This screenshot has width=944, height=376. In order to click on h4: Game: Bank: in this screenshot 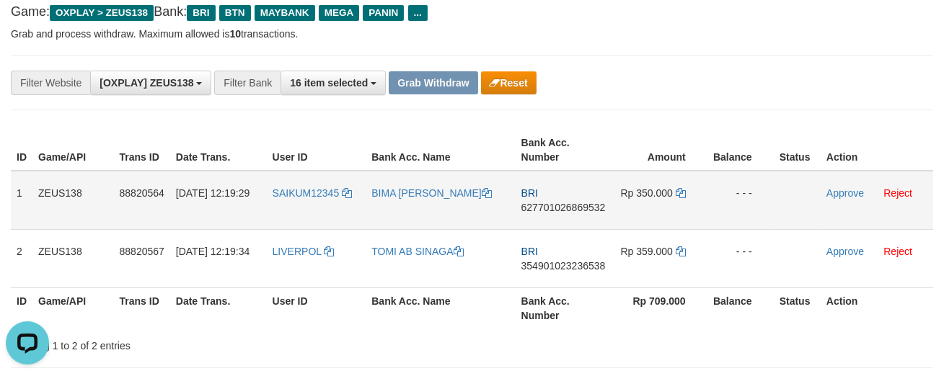, I will do `click(471, 12)`.